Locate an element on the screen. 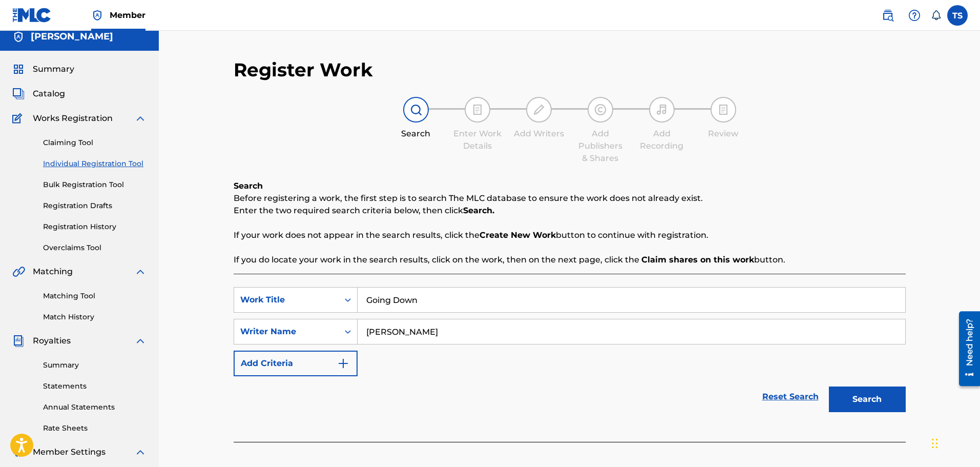 This screenshot has height=467, width=980. img: step indicator icon for Add Publishers & Shares is located at coordinates (600, 110).